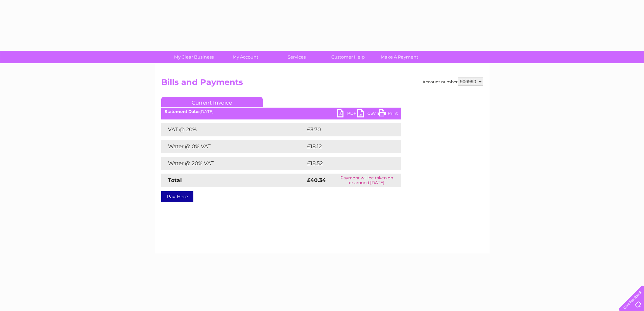 This screenshot has height=311, width=644. Describe the element at coordinates (212, 102) in the screenshot. I see `a: Current Invoice` at that location.